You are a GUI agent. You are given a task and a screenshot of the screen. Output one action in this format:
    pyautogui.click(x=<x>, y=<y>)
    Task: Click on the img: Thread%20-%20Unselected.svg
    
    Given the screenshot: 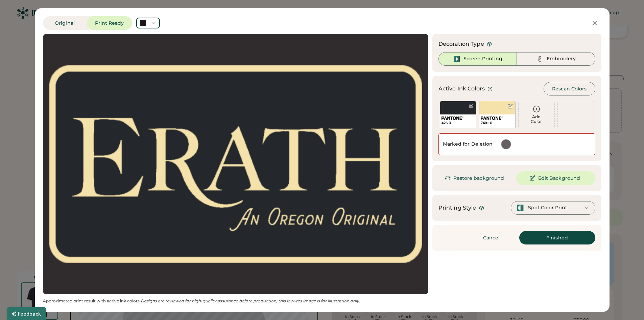 What is the action you would take?
    pyautogui.click(x=540, y=59)
    